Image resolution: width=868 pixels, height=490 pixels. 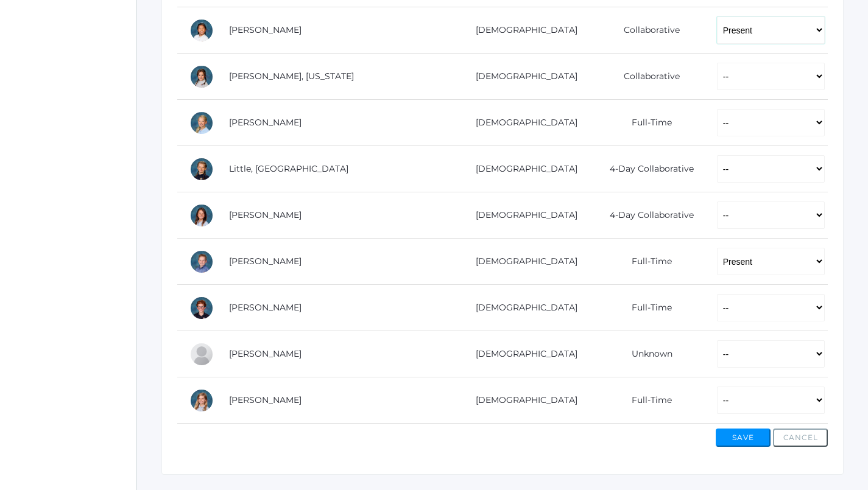 What do you see at coordinates (202, 262) in the screenshot?
I see `div: Dylan Sandeman` at bounding box center [202, 262].